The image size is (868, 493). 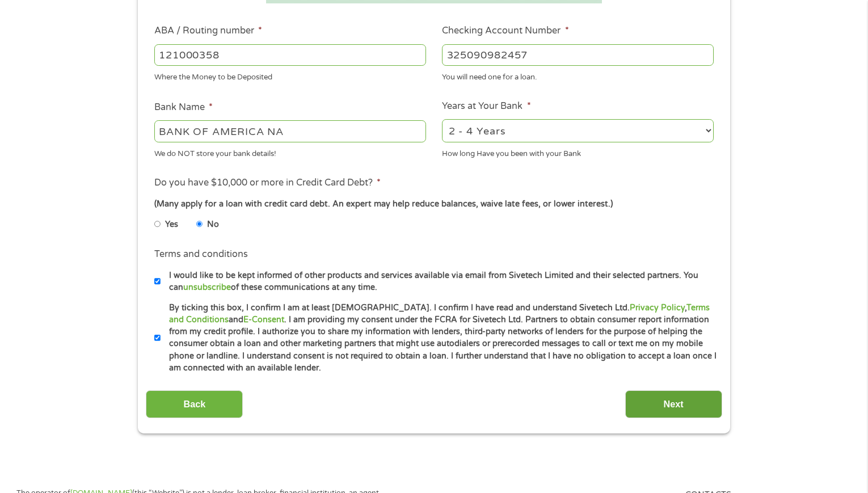 What do you see at coordinates (209, 31) in the screenshot?
I see `label: ABA / Routing number` at bounding box center [209, 31].